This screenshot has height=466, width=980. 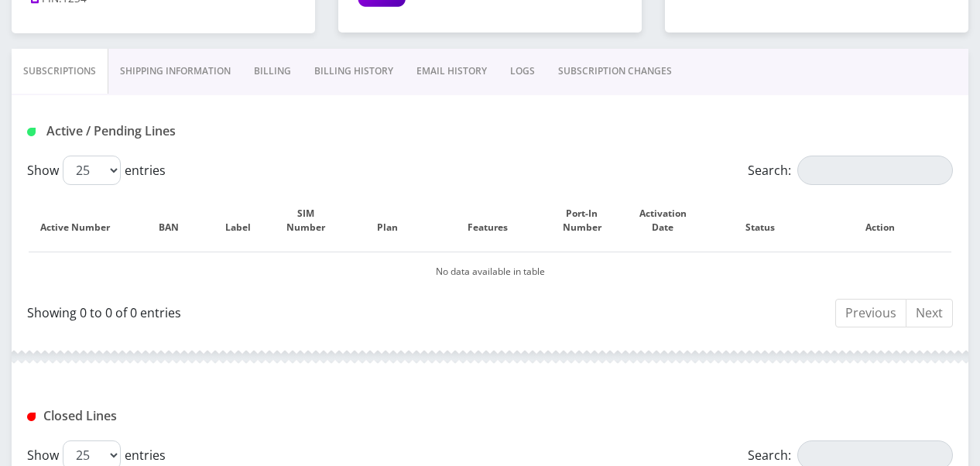 What do you see at coordinates (31, 132) in the screenshot?
I see `img: Active / Pending Lines` at bounding box center [31, 132].